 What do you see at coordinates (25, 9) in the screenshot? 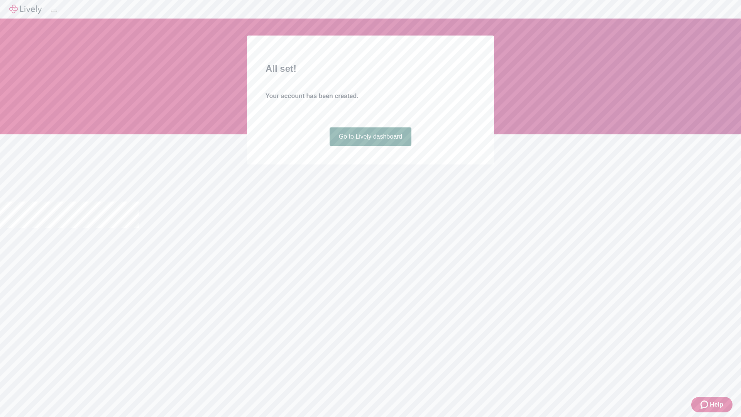
I see `img: Lively` at bounding box center [25, 9].